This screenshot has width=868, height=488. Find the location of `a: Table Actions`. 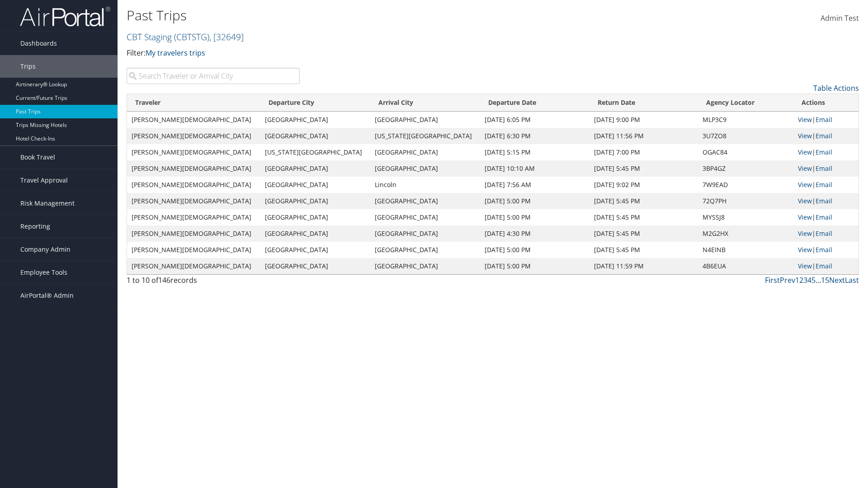

a: Table Actions is located at coordinates (836, 88).